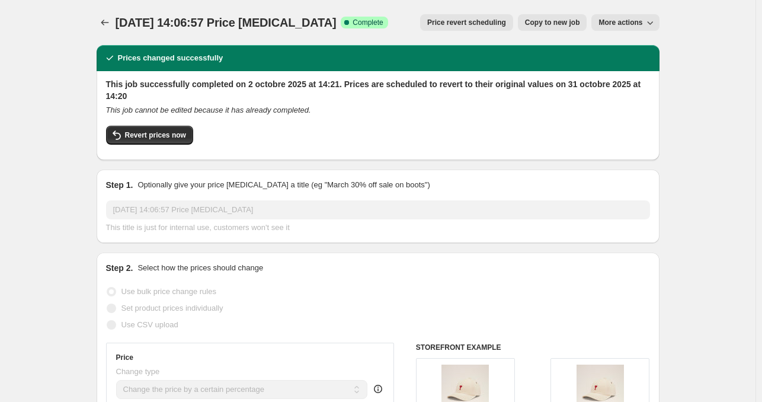 This screenshot has height=402, width=762. Describe the element at coordinates (155, 135) in the screenshot. I see `span: Revert prices now` at that location.